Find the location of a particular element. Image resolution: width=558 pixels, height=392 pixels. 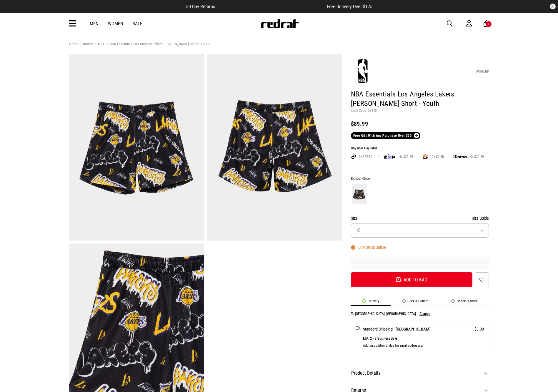

button: 10 is located at coordinates (420, 230).